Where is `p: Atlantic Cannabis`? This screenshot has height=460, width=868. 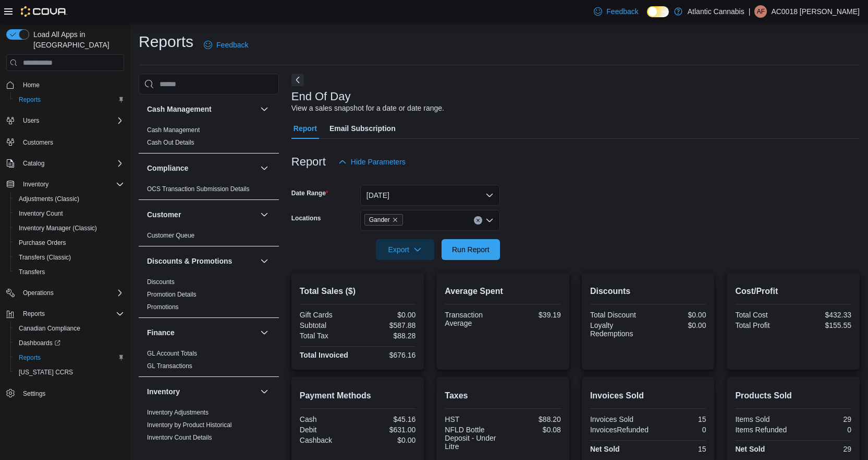
p: Atlantic Cannabis is located at coordinates (716, 12).